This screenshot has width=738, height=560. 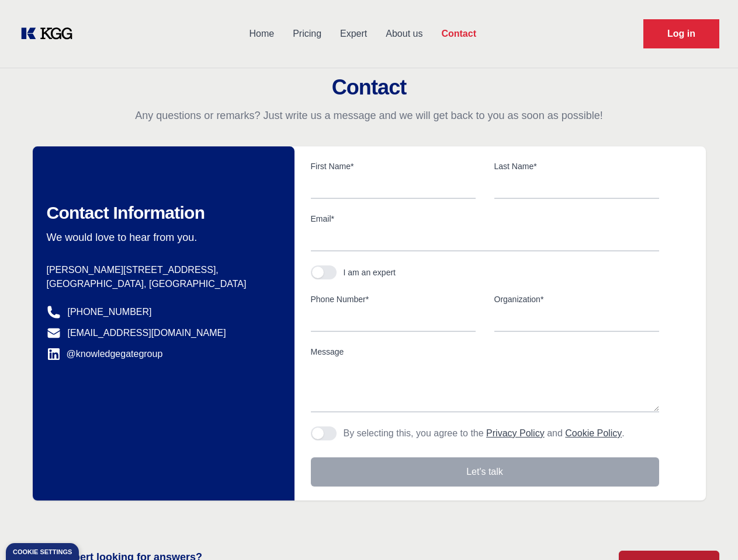 What do you see at coordinates (458, 33) in the screenshot?
I see `a: Contact` at bounding box center [458, 33].